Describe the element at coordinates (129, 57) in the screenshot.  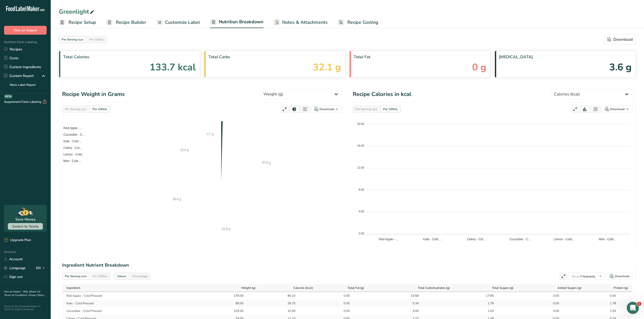
I see `span: Total Calories` at that location.